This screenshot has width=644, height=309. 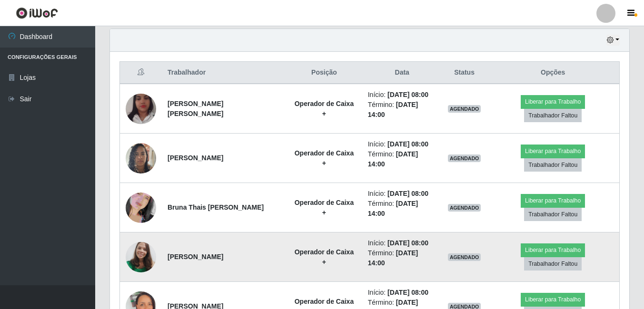 I want to click on th: Data, so click(x=402, y=73).